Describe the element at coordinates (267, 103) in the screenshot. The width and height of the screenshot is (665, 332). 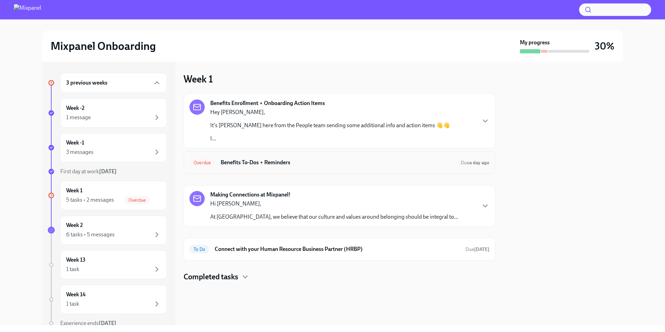
I see `strong: Benefits Enrollment + Onboarding Action Items` at that location.